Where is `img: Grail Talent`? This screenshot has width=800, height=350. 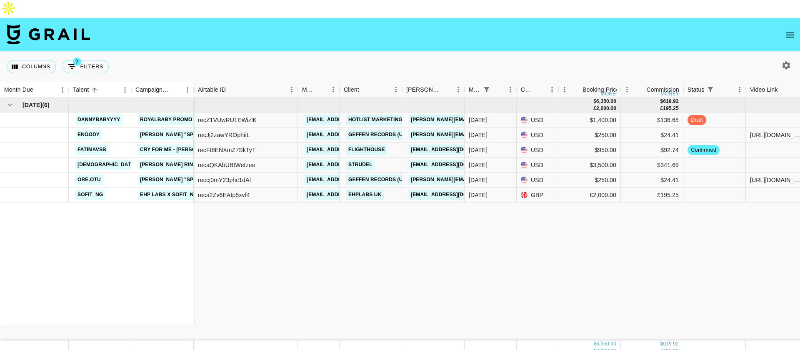 img: Grail Talent is located at coordinates (48, 34).